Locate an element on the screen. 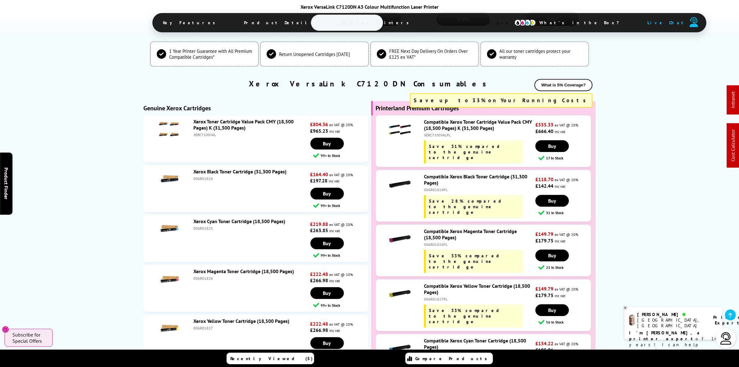  span: Similar Printers is located at coordinates (377, 23).